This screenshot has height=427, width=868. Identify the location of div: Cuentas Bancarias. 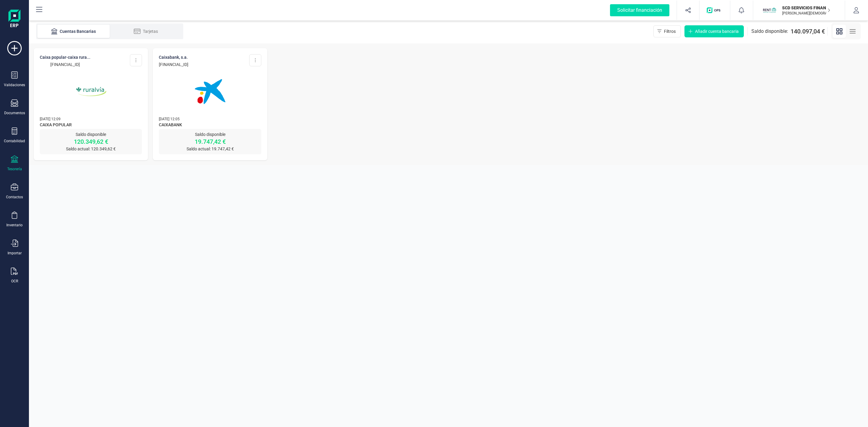
(74, 32).